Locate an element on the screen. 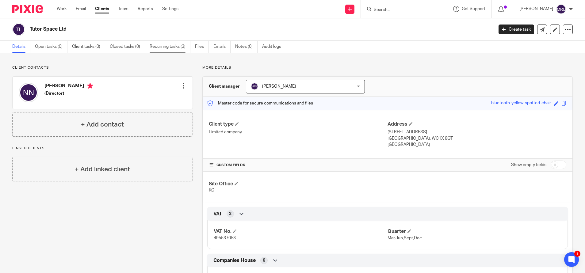  i: Primary is located at coordinates (90, 86).